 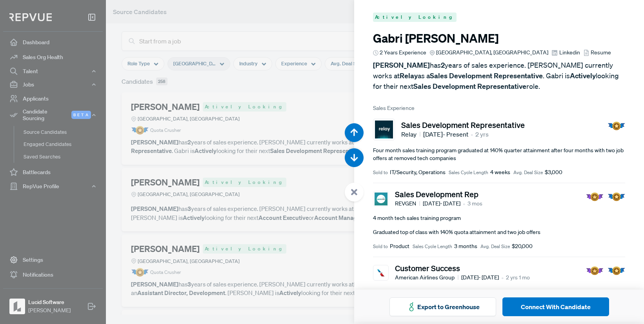 I want to click on span: $3,000, so click(x=553, y=172).